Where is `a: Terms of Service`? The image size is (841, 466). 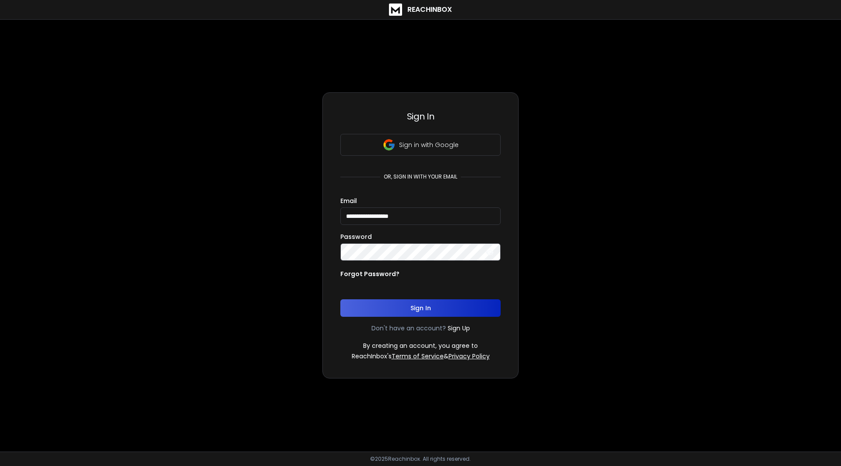 a: Terms of Service is located at coordinates (417, 356).